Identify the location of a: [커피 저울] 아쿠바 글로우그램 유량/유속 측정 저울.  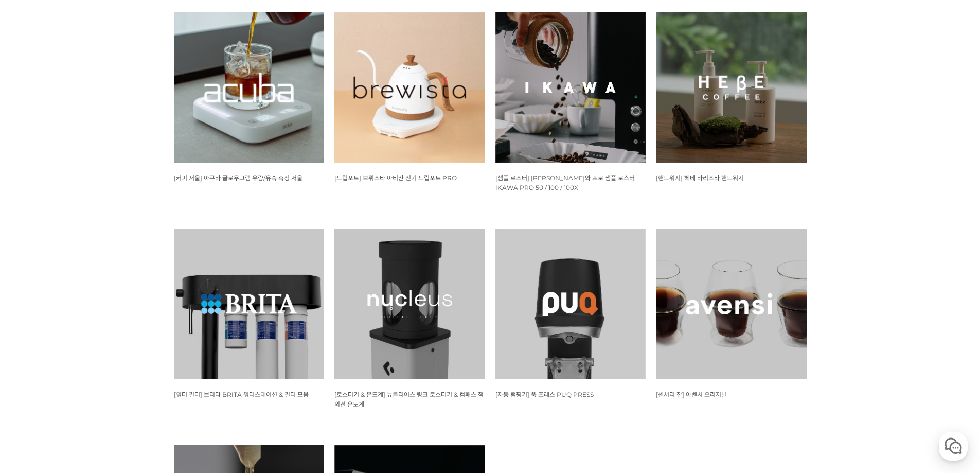
(238, 177).